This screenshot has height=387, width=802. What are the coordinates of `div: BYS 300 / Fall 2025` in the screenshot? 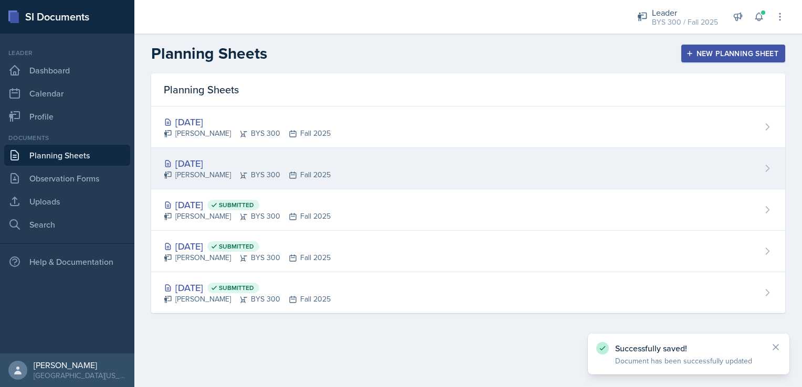 It's located at (685, 22).